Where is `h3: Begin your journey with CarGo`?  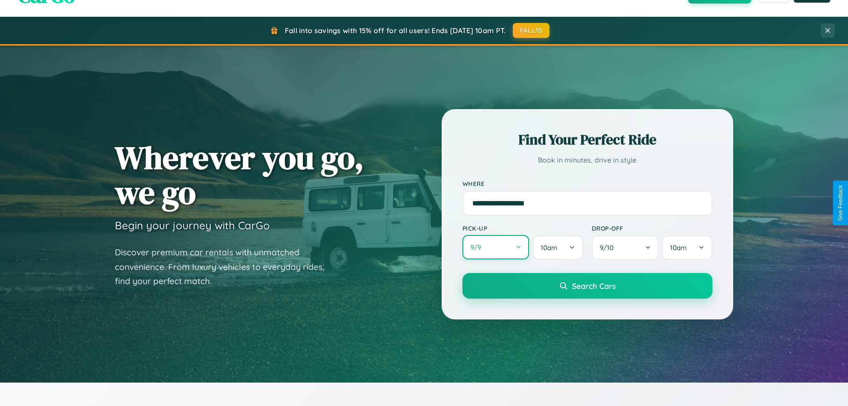
h3: Begin your journey with CarGo is located at coordinates (192, 225).